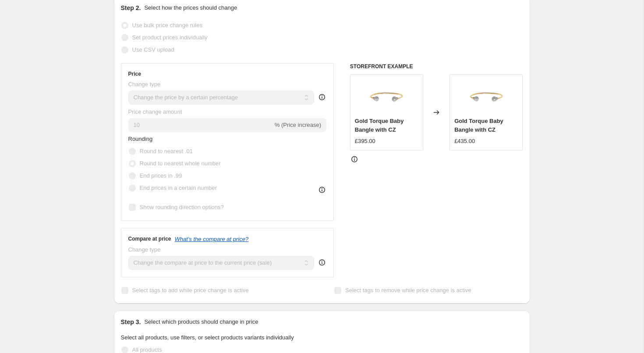 The width and height of the screenshot is (644, 353). What do you see at coordinates (170, 37) in the screenshot?
I see `span: Set product prices individually` at bounding box center [170, 37].